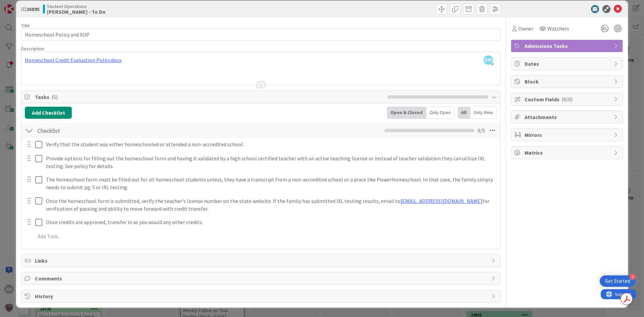  I want to click on a: Homeschool Credit Evaluation Policy.docx, so click(73, 60).